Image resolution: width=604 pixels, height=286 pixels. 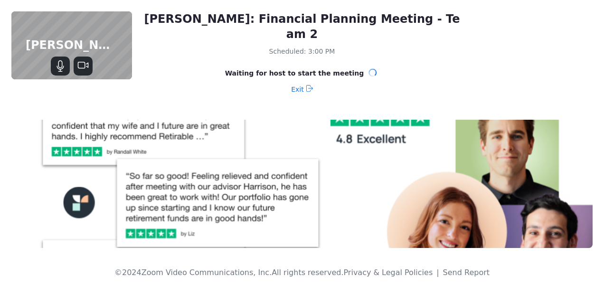 I want to click on button: Send Report, so click(x=466, y=273).